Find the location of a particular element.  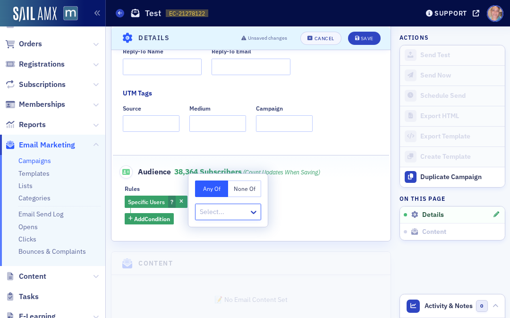

span: Profile is located at coordinates (495, 13).